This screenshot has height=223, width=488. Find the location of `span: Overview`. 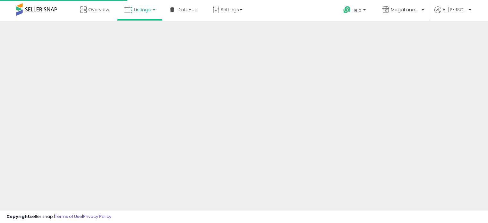

span: Overview is located at coordinates (98, 10).